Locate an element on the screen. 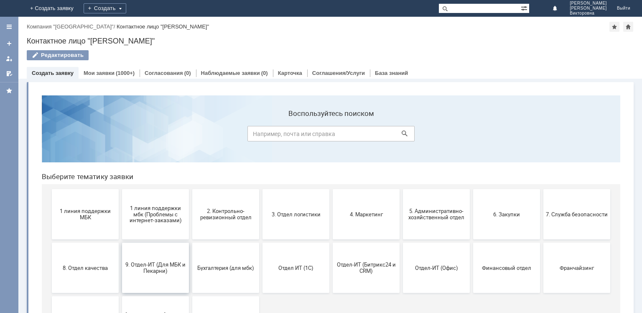 This screenshot has width=642, height=313. button: 7. Служба безопасности is located at coordinates (542, 125).